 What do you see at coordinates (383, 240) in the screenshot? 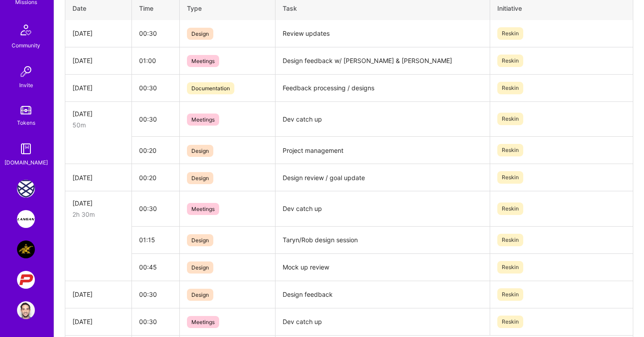
I see `td: Taryn/Rob design session` at bounding box center [383, 240].